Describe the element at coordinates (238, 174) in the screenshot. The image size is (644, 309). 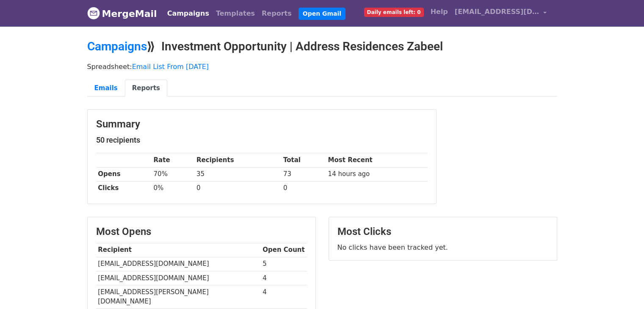
I see `td: 35` at that location.